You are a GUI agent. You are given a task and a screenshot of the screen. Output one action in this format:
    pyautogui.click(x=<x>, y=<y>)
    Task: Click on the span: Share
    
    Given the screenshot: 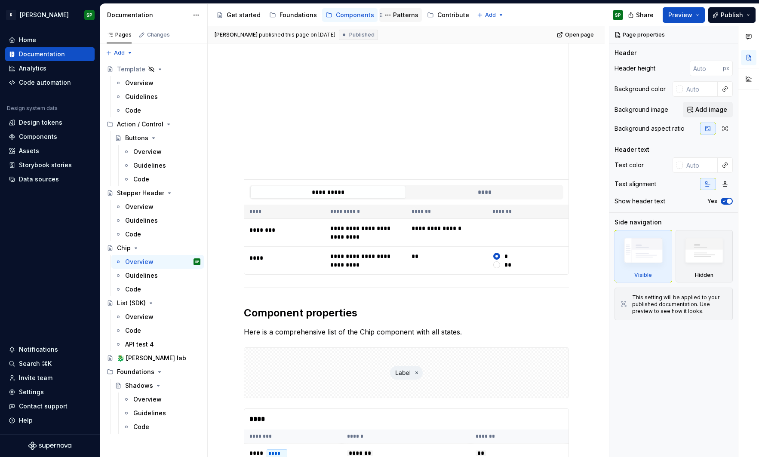 What is the action you would take?
    pyautogui.click(x=645, y=15)
    